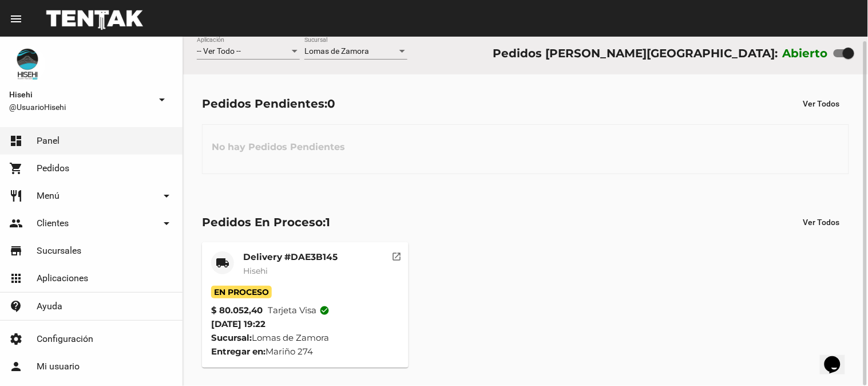 This screenshot has height=386, width=868. What do you see at coordinates (219, 51) in the screenshot?
I see `span: -- Ver Todo --` at bounding box center [219, 51].